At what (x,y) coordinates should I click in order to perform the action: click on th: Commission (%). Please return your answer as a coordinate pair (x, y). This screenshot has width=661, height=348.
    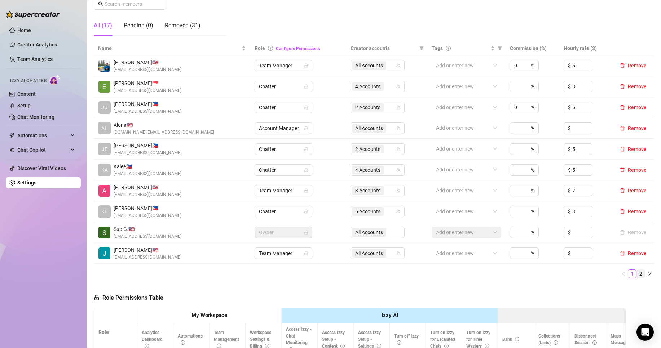
    Looking at the image, I should click on (532, 48).